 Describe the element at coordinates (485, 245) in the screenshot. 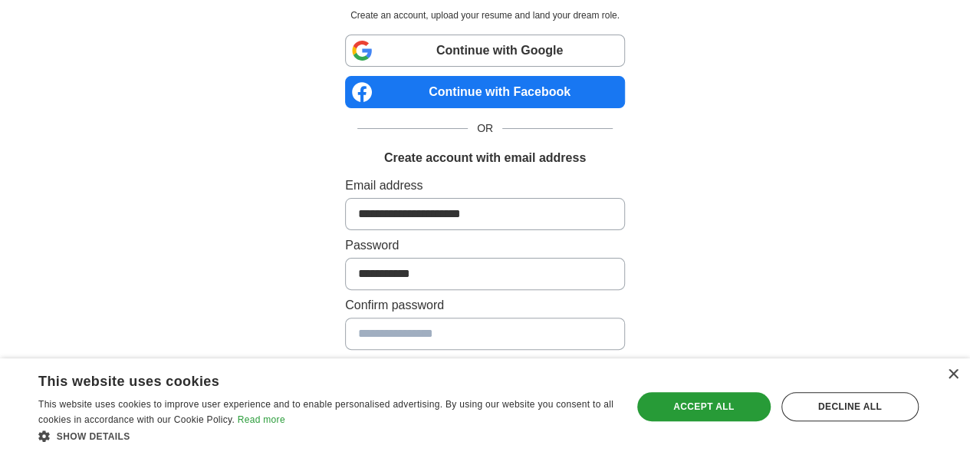

I see `label: Password` at that location.